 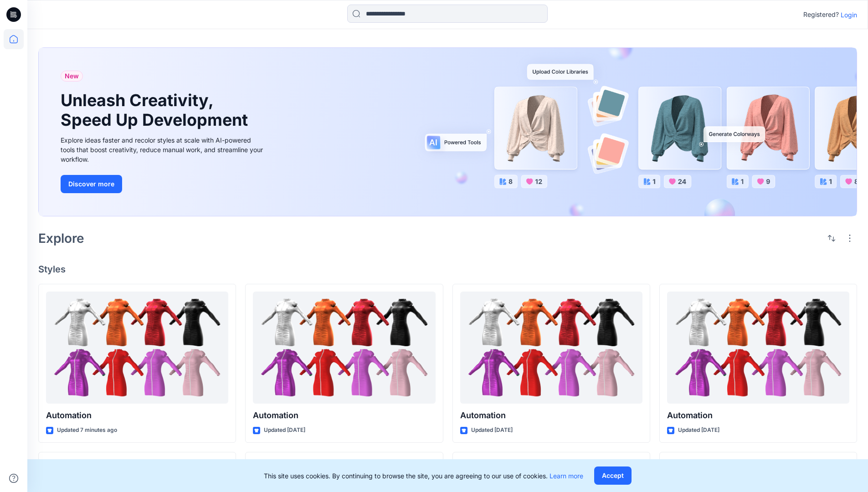 What do you see at coordinates (448, 269) in the screenshot?
I see `h4: Styles` at bounding box center [448, 269].